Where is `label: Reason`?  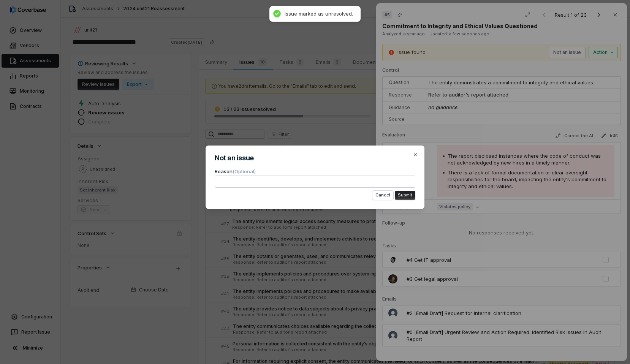
label: Reason is located at coordinates (235, 171).